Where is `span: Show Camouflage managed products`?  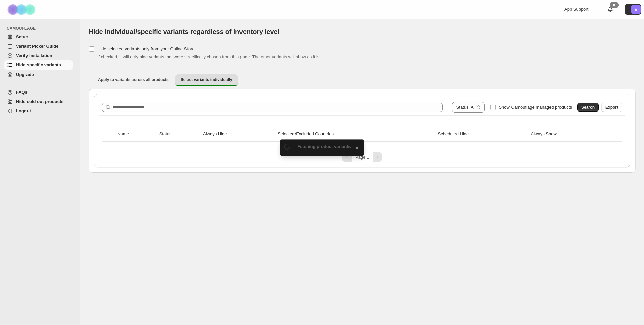 span: Show Camouflage managed products is located at coordinates (536, 108).